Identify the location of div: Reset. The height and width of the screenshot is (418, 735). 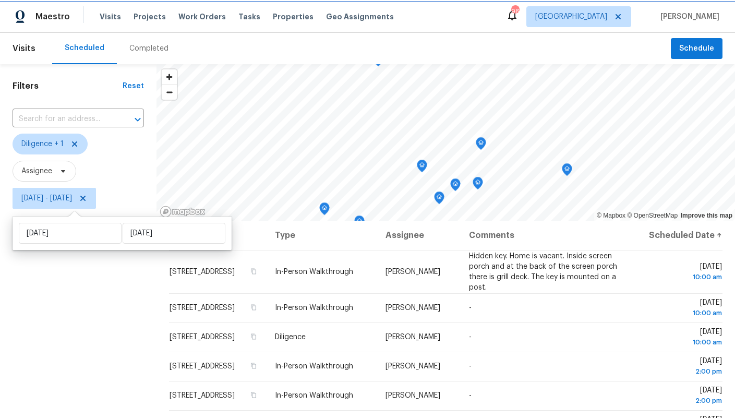
(133, 86).